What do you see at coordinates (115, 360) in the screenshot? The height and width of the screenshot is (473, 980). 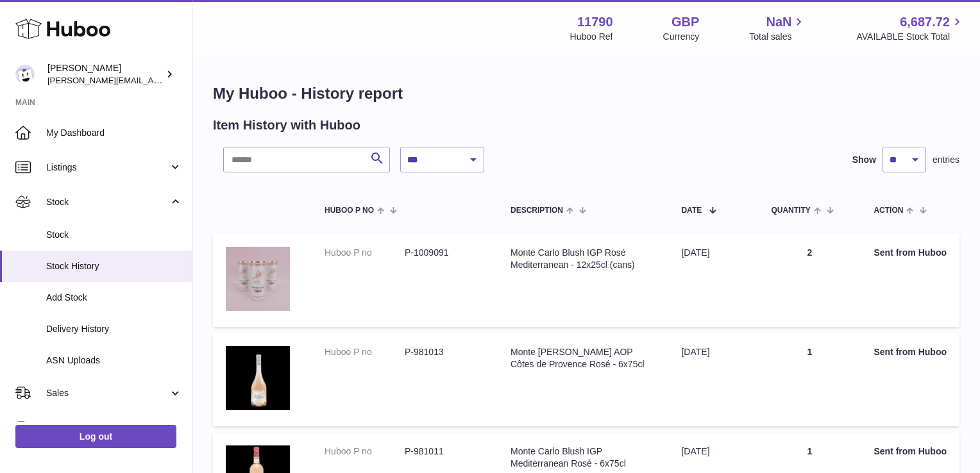 I see `span: ASN Uploads` at bounding box center [115, 360].